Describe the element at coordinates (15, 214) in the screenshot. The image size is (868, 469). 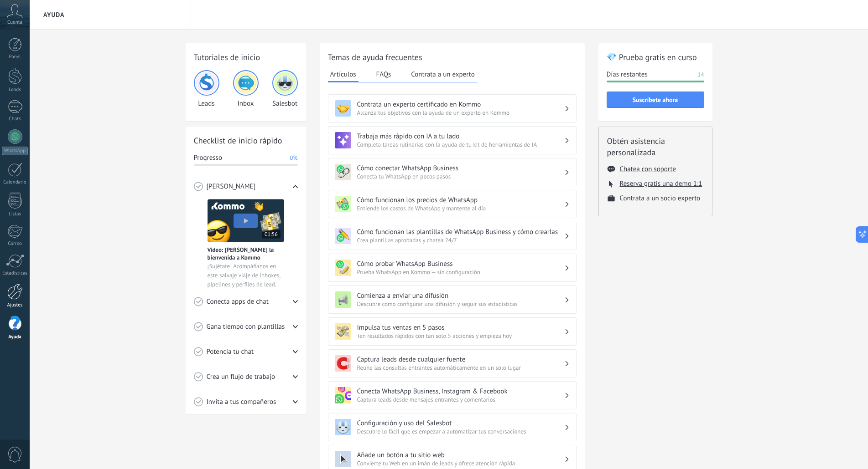
I see `div: Listas` at that location.